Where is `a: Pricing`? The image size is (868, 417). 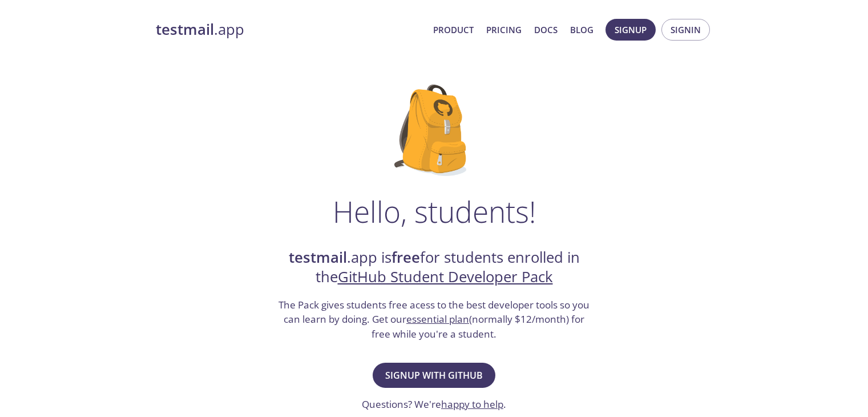 a: Pricing is located at coordinates (504, 30).